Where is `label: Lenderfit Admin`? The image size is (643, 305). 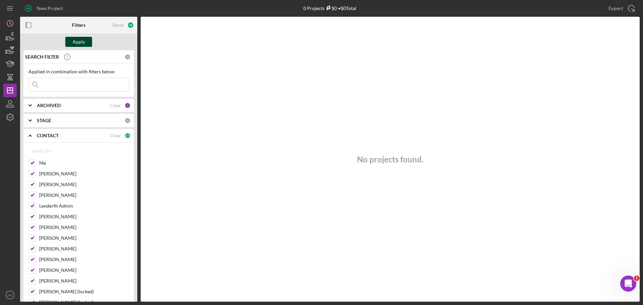
label: Lenderfit Admin is located at coordinates (84, 206).